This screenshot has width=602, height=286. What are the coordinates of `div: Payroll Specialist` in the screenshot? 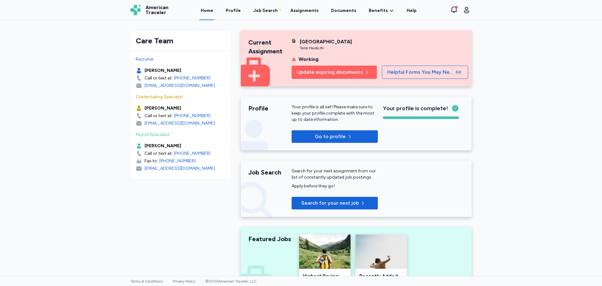 It's located at (181, 134).